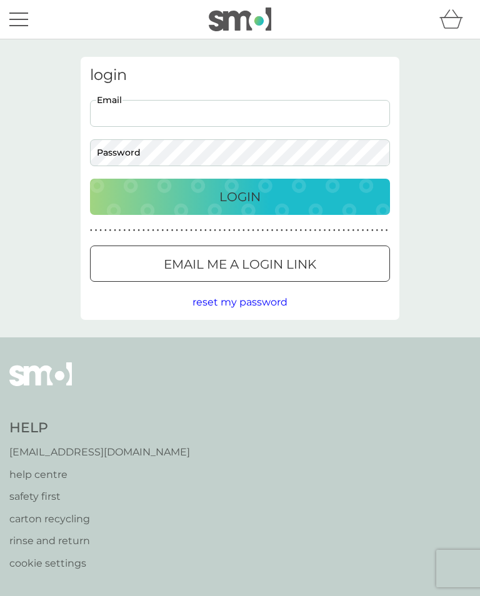 The height and width of the screenshot is (596, 480). I want to click on p: rinse and return, so click(99, 541).